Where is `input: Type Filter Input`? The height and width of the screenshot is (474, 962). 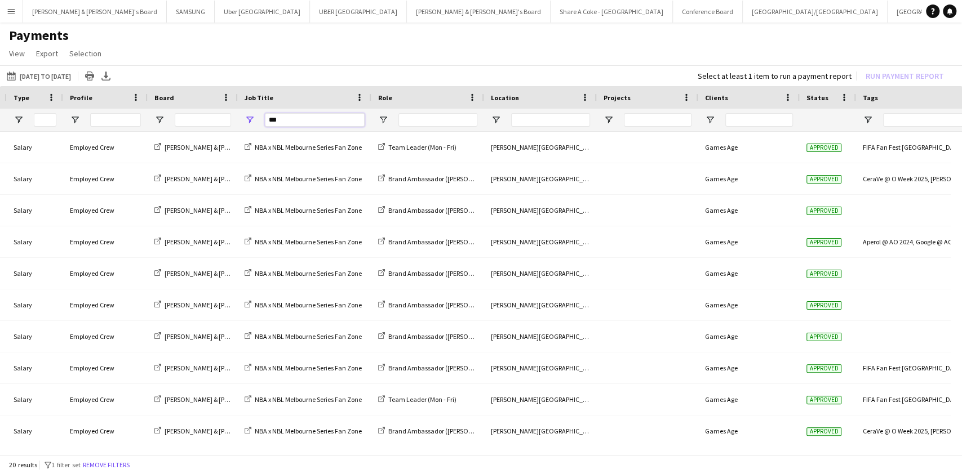
input: Type Filter Input is located at coordinates (45, 120).